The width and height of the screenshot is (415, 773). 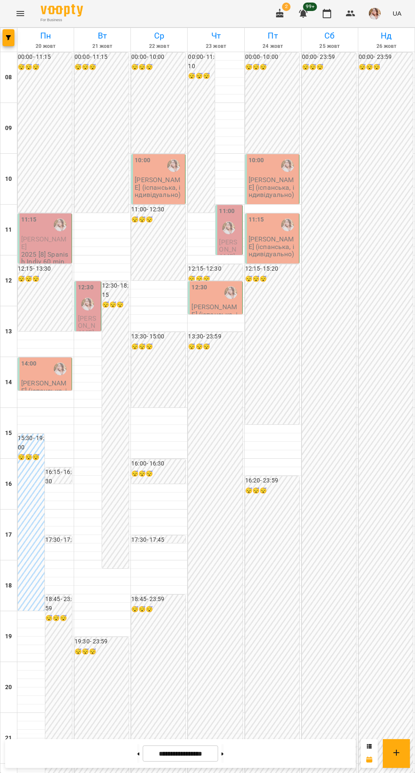 I want to click on h6: Нд, so click(x=386, y=36).